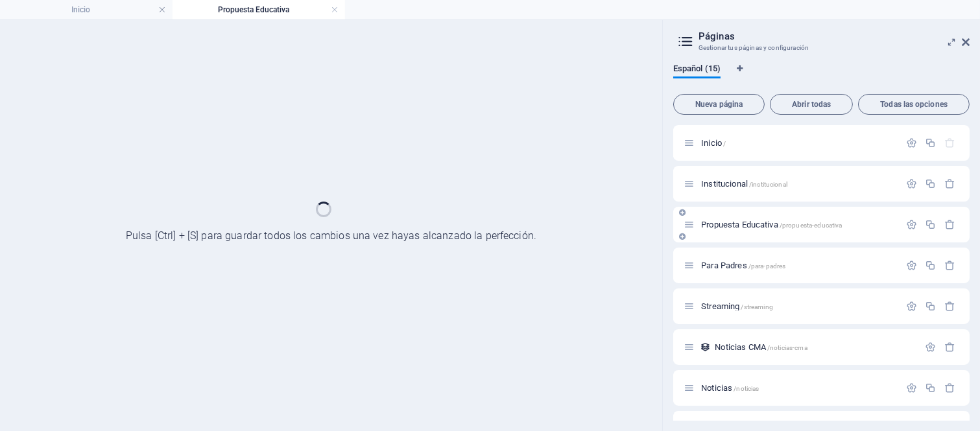  I want to click on span: Español (15), so click(697, 70).